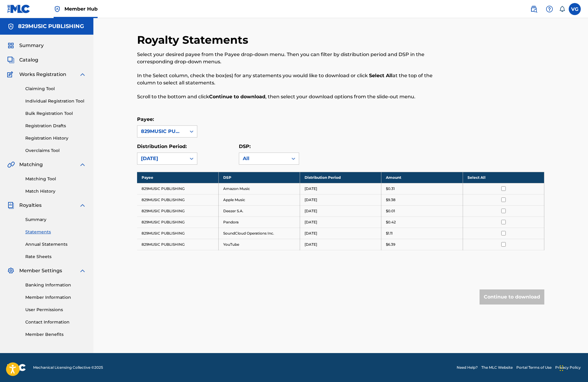  What do you see at coordinates (25, 46) in the screenshot?
I see `a: SummarySummary` at bounding box center [25, 46].